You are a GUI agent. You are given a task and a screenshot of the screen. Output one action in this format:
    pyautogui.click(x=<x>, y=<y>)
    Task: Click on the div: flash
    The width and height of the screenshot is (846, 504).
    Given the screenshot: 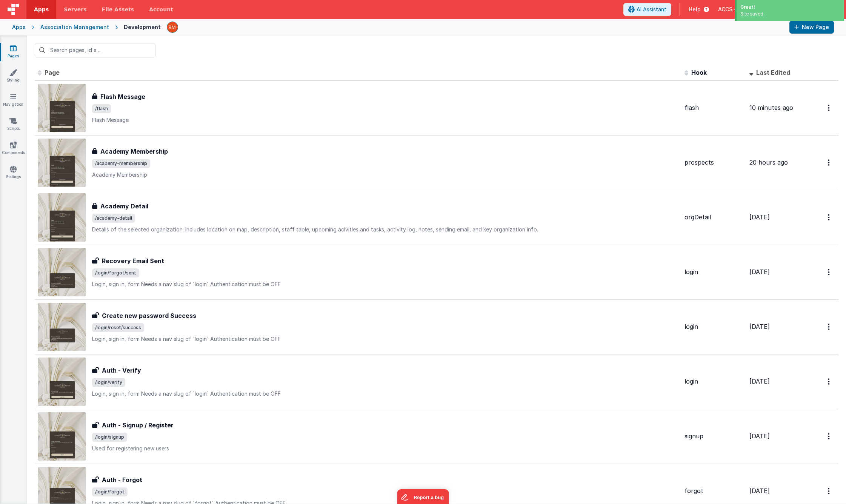 What is the action you would take?
    pyautogui.click(x=714, y=107)
    